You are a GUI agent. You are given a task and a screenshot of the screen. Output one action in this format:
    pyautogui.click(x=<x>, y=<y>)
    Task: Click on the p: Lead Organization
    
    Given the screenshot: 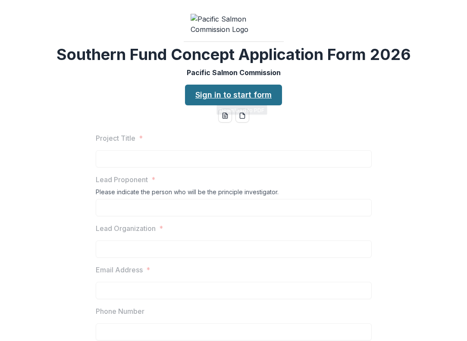 What is the action you would take?
    pyautogui.click(x=126, y=228)
    